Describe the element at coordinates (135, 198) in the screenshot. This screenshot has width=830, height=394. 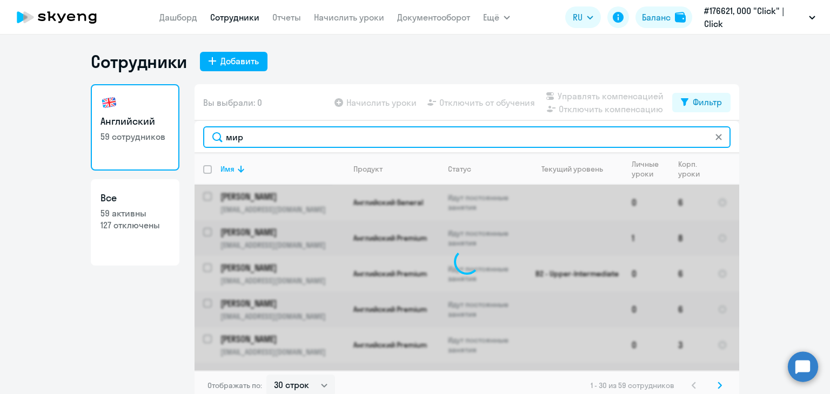
I see `h3: Все` at that location.